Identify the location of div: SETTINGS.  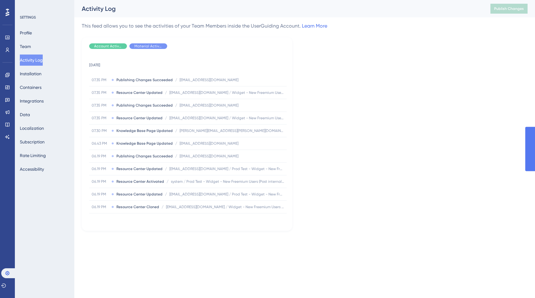
(45, 17).